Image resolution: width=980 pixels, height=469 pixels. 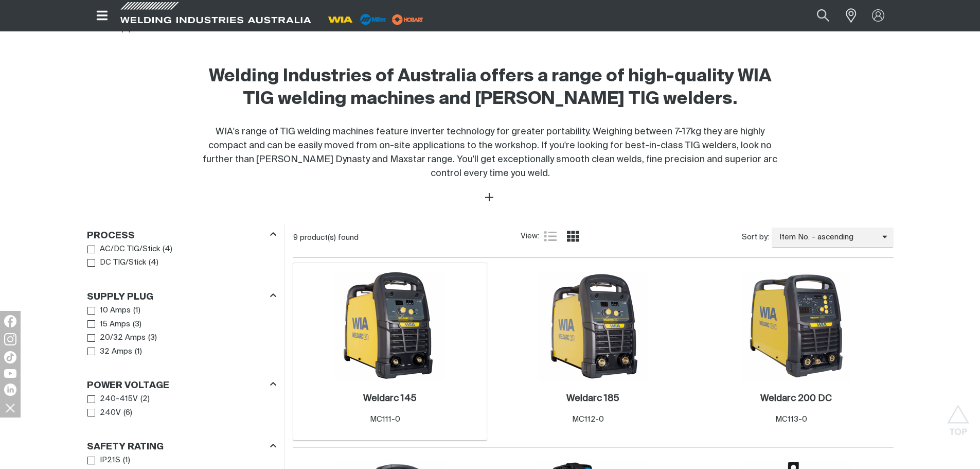 What do you see at coordinates (128, 413) in the screenshot?
I see `span: ( 6 )` at bounding box center [128, 413].